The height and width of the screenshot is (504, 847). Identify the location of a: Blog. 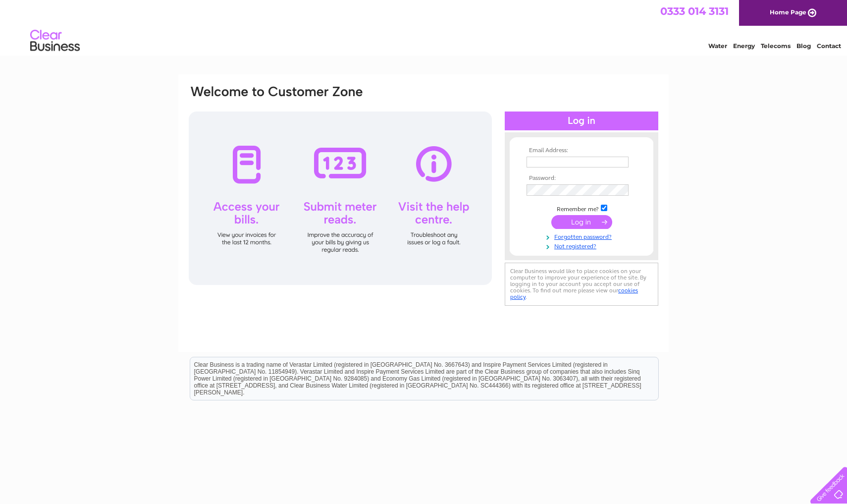
(803, 46).